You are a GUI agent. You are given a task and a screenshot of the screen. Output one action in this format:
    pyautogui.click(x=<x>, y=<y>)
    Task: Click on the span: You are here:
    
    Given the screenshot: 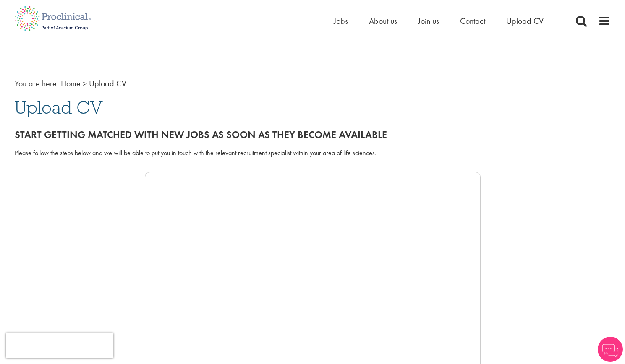 What is the action you would take?
    pyautogui.click(x=37, y=84)
    